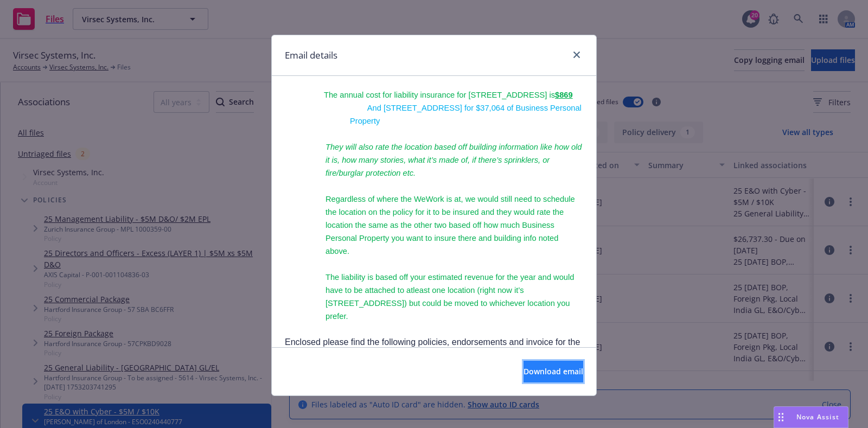  Describe the element at coordinates (450, 296) in the screenshot. I see `span: The liability is based off your estimated revenue for the year and would have to be attached to a...` at that location.